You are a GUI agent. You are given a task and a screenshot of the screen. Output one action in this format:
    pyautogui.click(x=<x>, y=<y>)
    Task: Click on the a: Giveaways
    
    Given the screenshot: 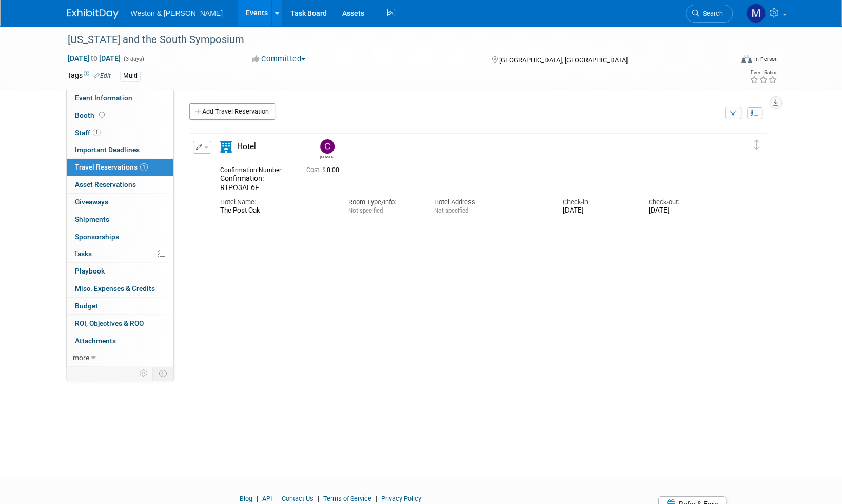 What is the action you would take?
    pyautogui.click(x=120, y=202)
    